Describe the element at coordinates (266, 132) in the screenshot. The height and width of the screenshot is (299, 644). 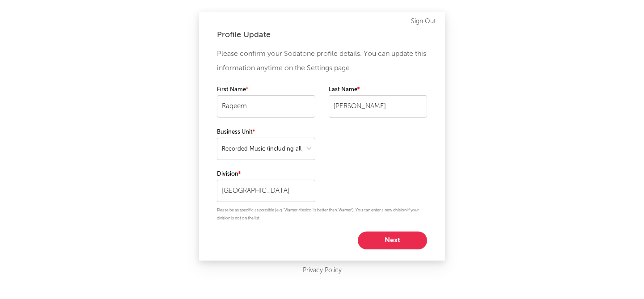
I see `label: Business Unit` at that location.